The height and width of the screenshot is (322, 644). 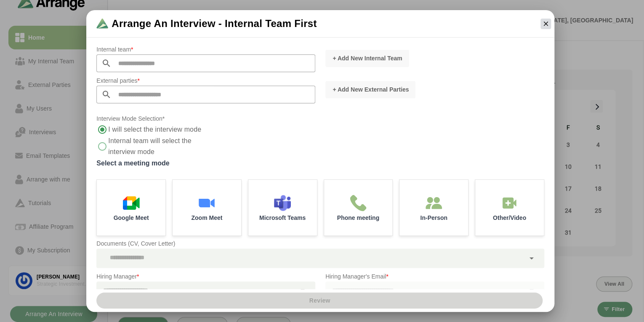 What do you see at coordinates (155, 129) in the screenshot?
I see `label: I will select the interview mode` at bounding box center [155, 129].